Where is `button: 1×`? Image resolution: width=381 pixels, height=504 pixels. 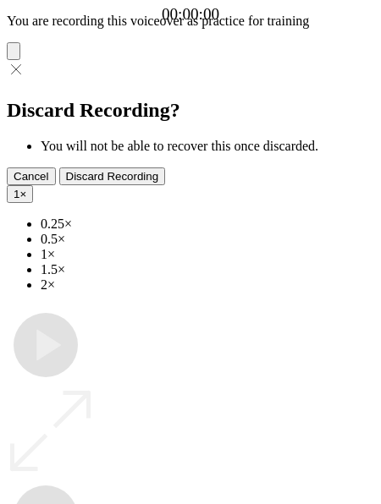 button: 1× is located at coordinates (19, 194).